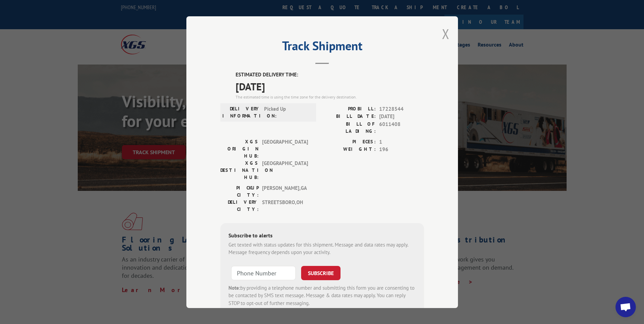 The width and height of the screenshot is (644, 324). What do you see at coordinates (263, 273) in the screenshot?
I see `input: Phone Number` at bounding box center [263, 273].